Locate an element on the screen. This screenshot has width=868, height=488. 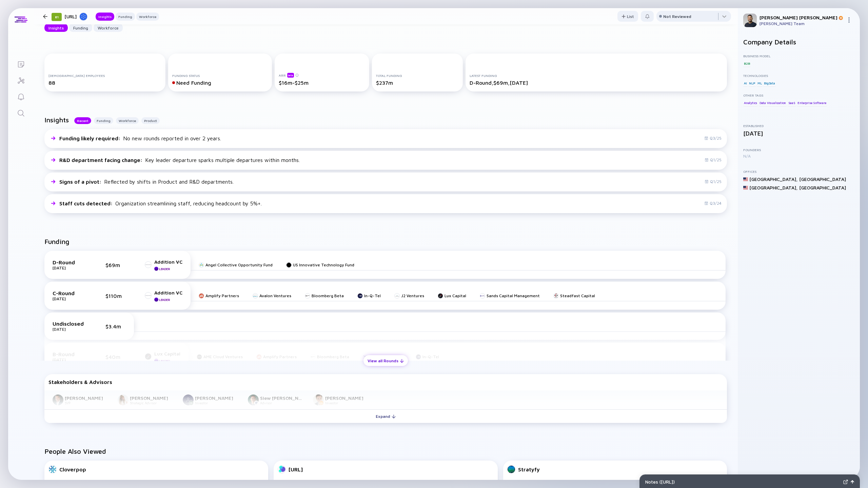
h2: Company Details is located at coordinates (799, 42).